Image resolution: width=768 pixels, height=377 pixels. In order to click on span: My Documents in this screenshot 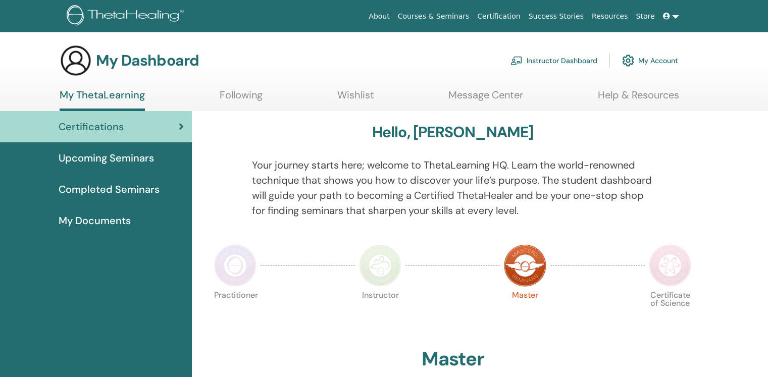, I will do `click(94, 221)`.